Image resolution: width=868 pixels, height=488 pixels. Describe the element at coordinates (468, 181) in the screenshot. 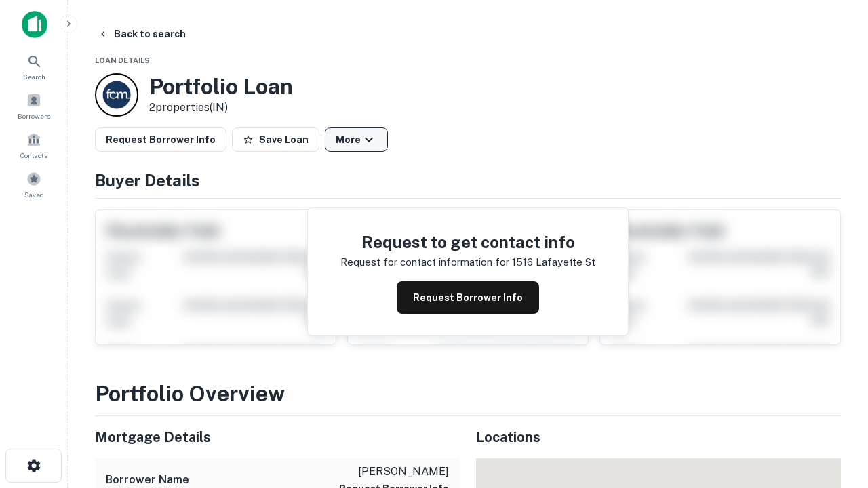

I see `h4: Buyer Details` at that location.